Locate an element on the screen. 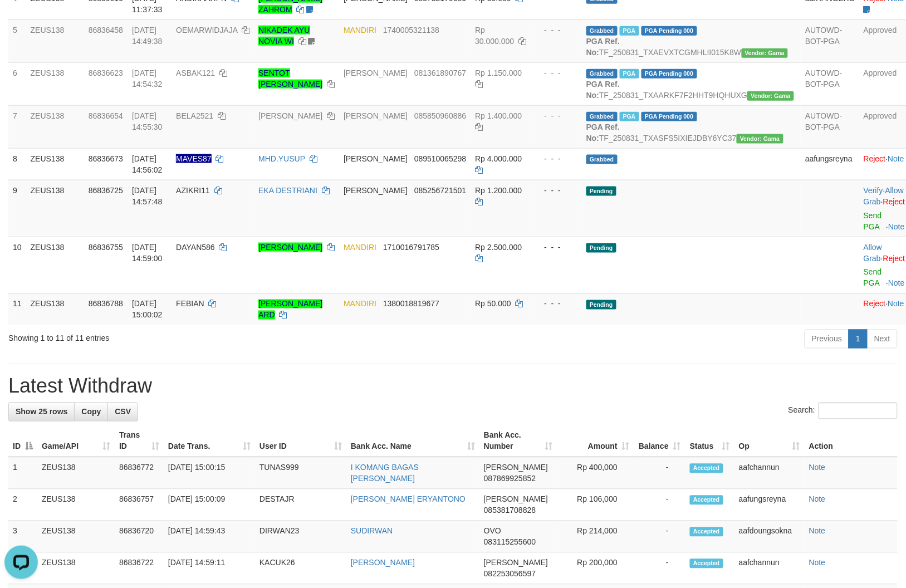 Image resolution: width=906 pixels, height=588 pixels. span: Copy 089510065298 to clipboard is located at coordinates (440, 159).